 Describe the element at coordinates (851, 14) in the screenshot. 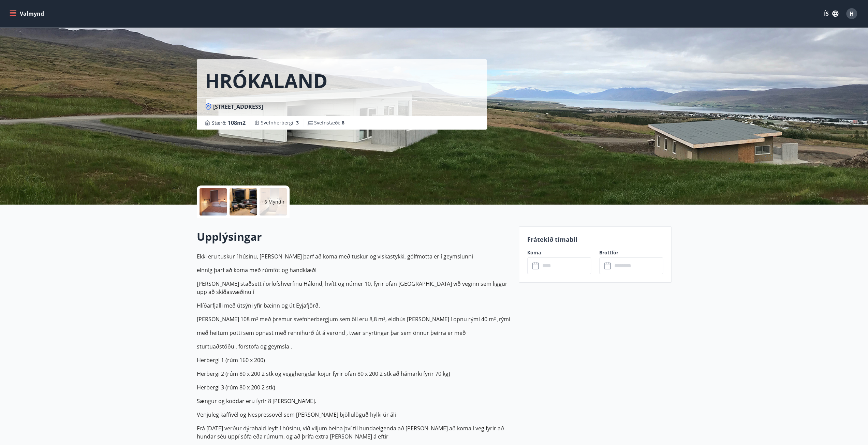

I see `button: H` at that location.